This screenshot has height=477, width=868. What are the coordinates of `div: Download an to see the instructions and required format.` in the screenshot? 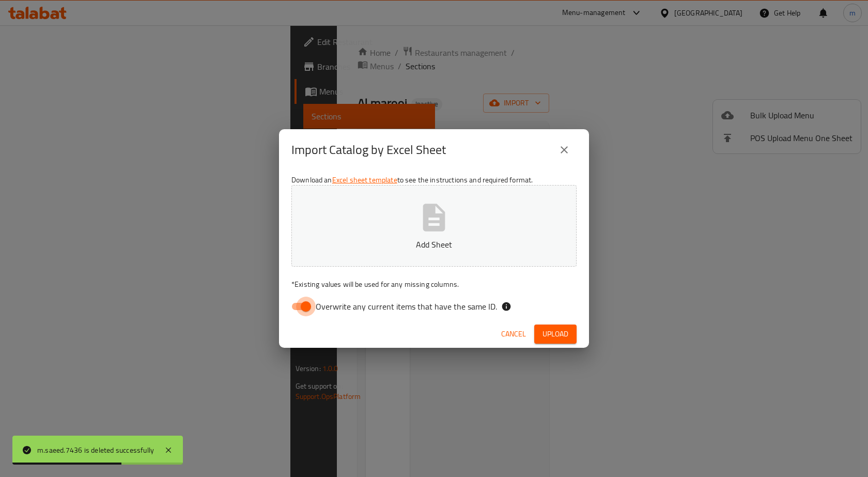 It's located at (434, 246).